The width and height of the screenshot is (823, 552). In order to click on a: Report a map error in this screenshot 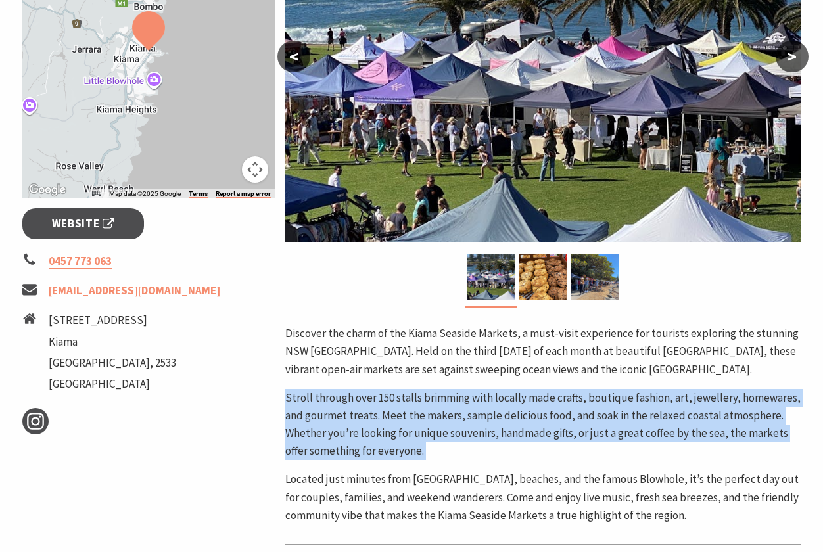, I will do `click(243, 194)`.